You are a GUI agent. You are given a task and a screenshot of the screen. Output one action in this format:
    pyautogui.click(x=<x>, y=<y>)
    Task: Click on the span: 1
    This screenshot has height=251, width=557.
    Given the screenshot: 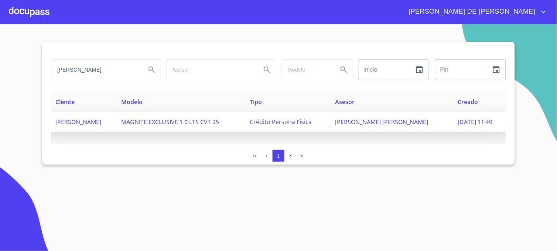 What is the action you would take?
    pyautogui.click(x=278, y=156)
    